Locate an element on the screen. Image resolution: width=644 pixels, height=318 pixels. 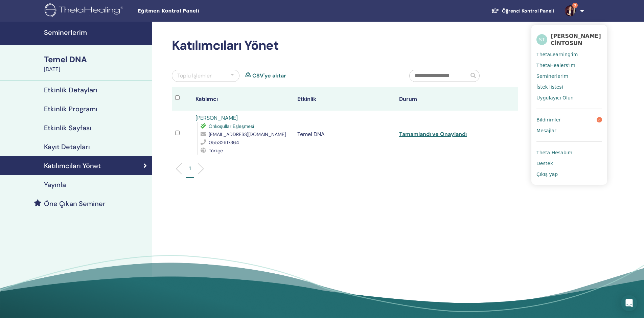
a: Çıkış yap is located at coordinates (569, 175).